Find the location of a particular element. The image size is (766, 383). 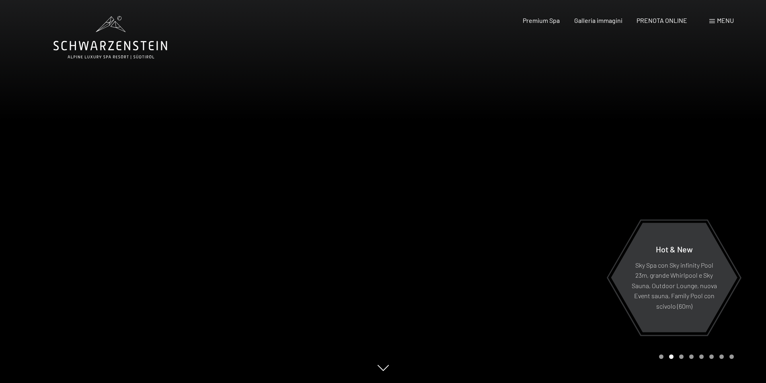

a: Hot & New Sky Spa con Sky infinity Pool 23m, grande Whirlpool e Sky Sauna, Outdoor Lounge, nuova ... is located at coordinates (674, 277).